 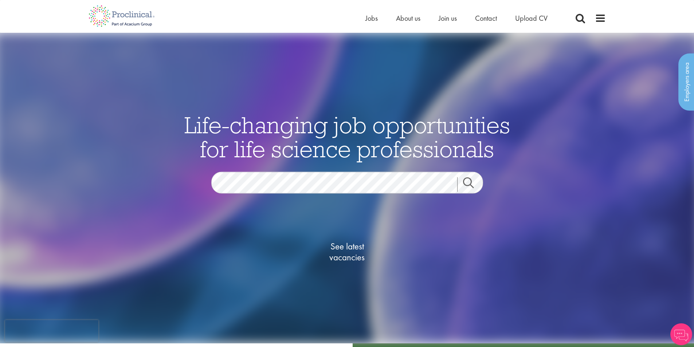 I want to click on a: Contact, so click(x=486, y=18).